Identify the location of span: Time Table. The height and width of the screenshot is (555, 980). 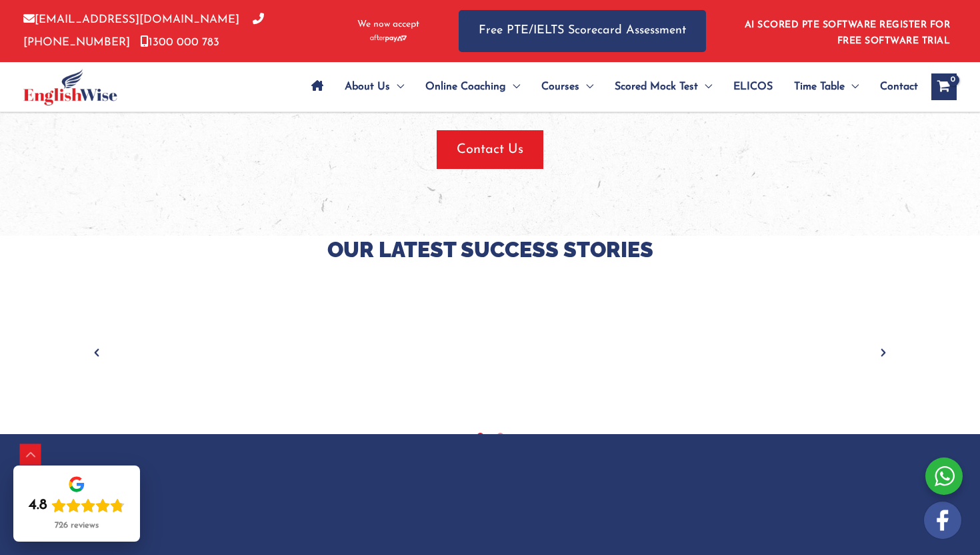
(820, 87).